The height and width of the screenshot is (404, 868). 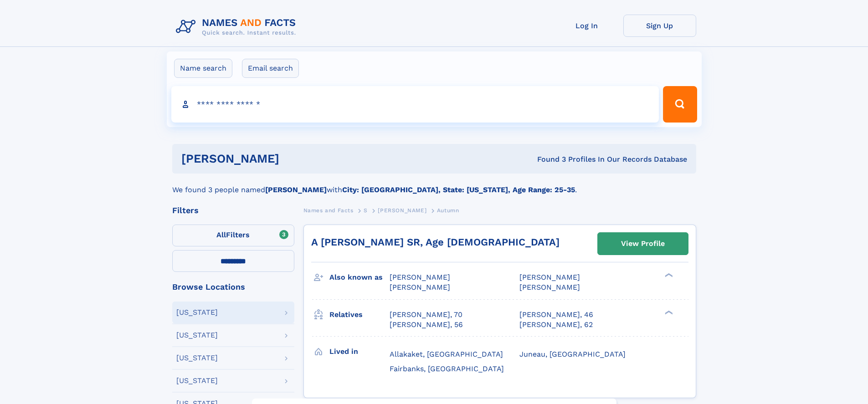 I want to click on div: We found 3 people named with ., so click(x=434, y=185).